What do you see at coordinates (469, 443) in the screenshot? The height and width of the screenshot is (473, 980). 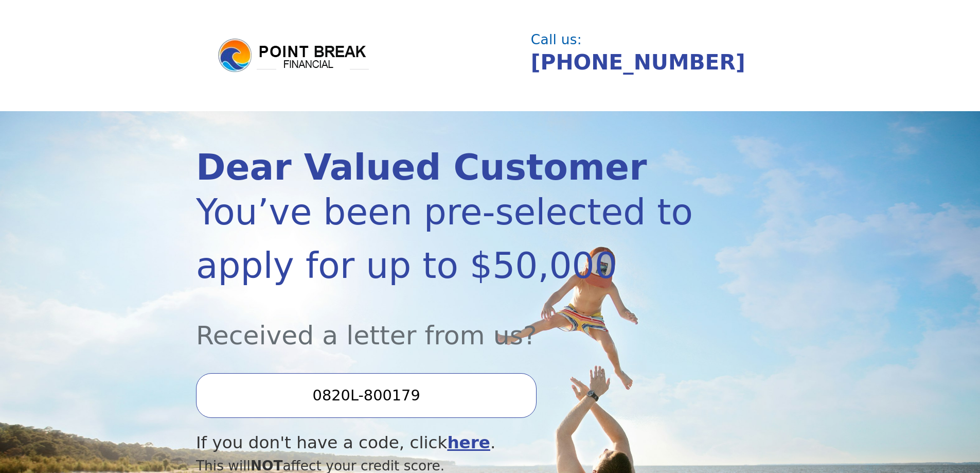 I see `a: here` at bounding box center [469, 443].